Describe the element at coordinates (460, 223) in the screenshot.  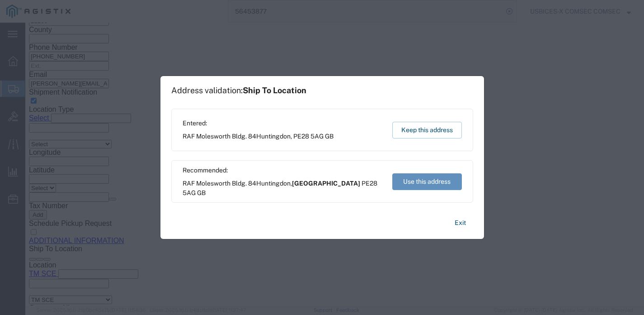
I see `button: Exit` at that location.